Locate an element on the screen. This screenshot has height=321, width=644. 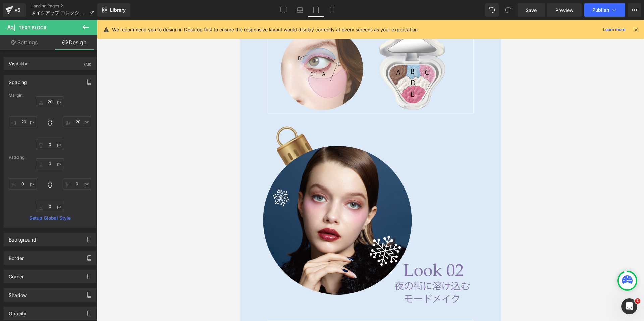
a: Design is located at coordinates (74, 43).